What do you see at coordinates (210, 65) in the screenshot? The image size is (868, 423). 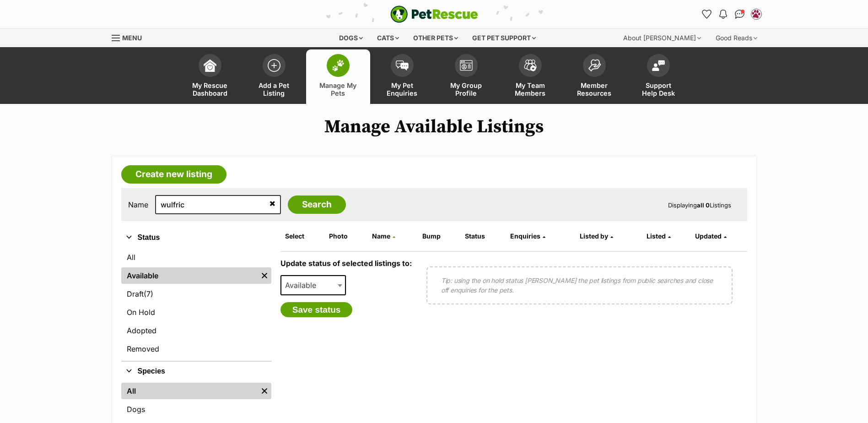 I see `img: dashboard-icon-eb2f2d2d3e046f16d808141f083e7271f6b2e854fb5c12c21221c1fb7104beca.svg` at bounding box center [210, 65].